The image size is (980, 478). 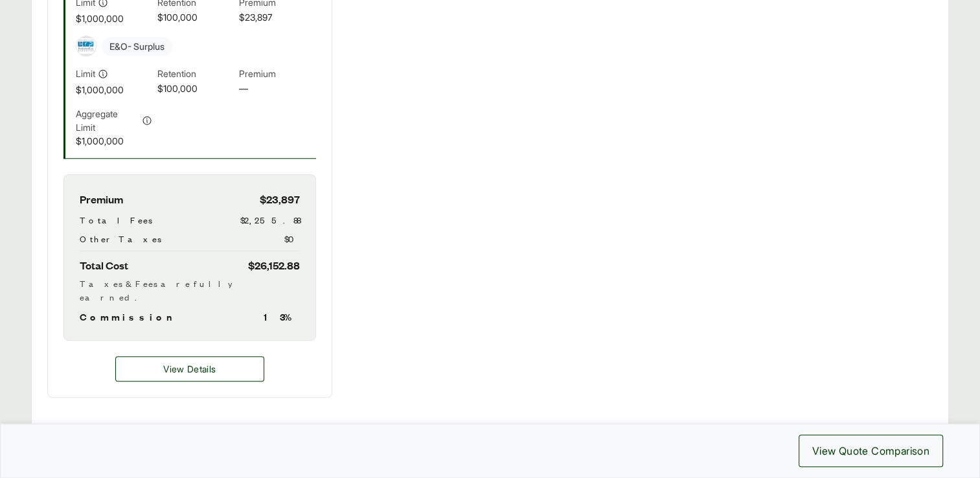 I want to click on a: Option D details, so click(x=190, y=369).